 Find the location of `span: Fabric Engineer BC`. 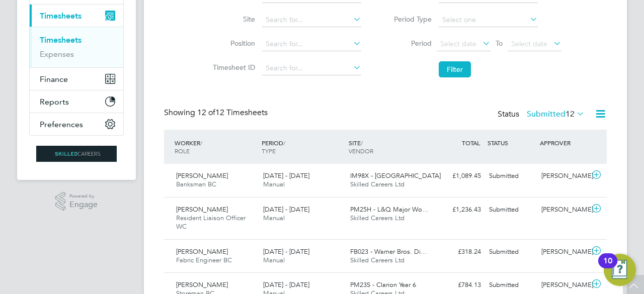

span: Fabric Engineer BC is located at coordinates (204, 260).